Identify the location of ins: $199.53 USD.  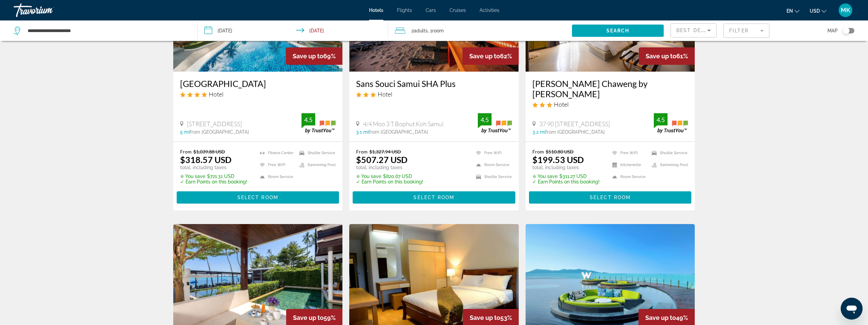
(558, 160).